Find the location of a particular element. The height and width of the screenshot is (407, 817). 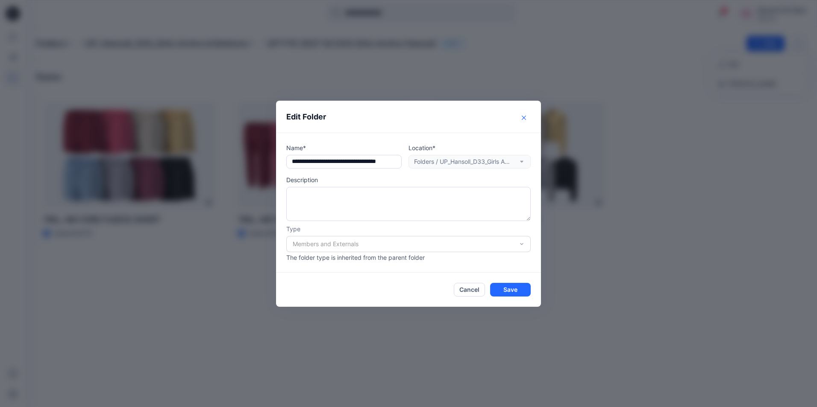

p: Location* is located at coordinates (469, 148).